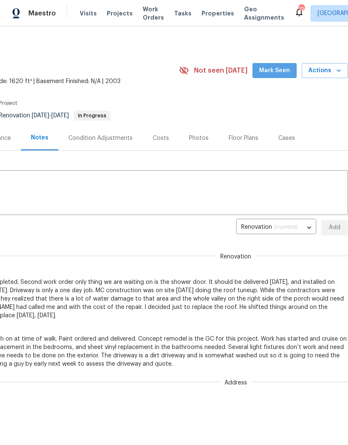 The height and width of the screenshot is (445, 348). Describe the element at coordinates (218, 13) in the screenshot. I see `span: Properties` at that location.